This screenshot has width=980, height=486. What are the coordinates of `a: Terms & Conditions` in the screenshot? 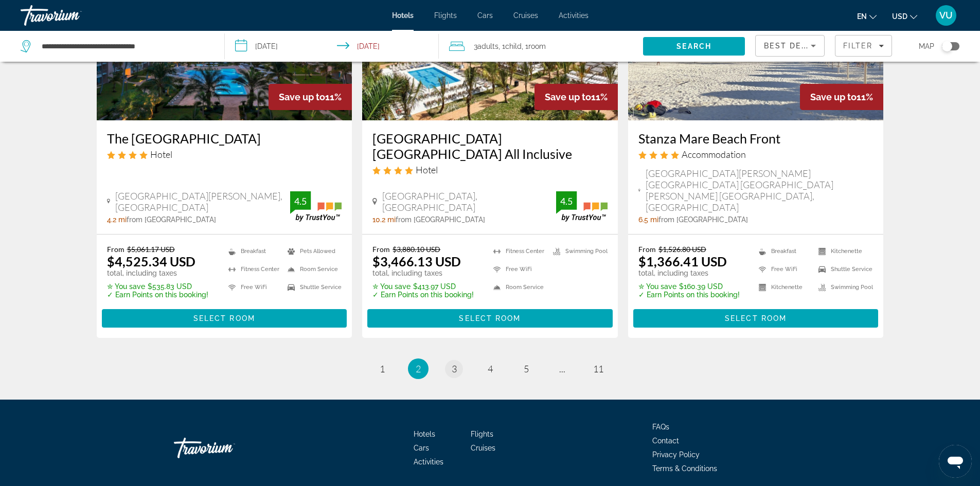 It's located at (685, 468).